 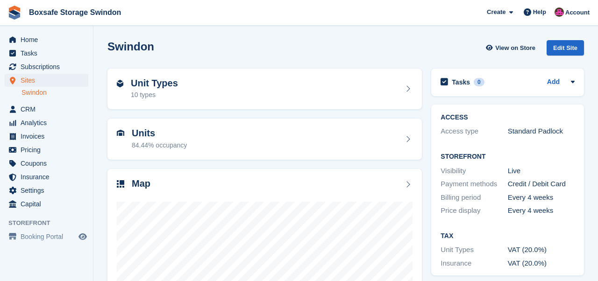 What do you see at coordinates (49, 80) in the screenshot?
I see `span: Sites` at bounding box center [49, 80].